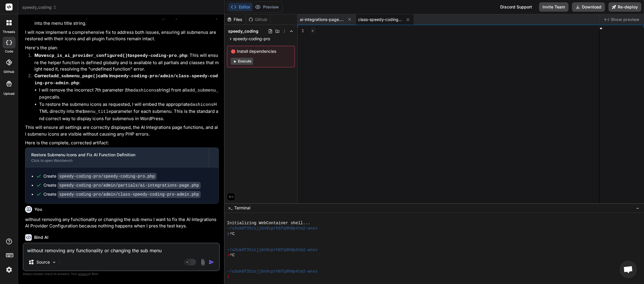 The height and width of the screenshot is (284, 644). Describe the element at coordinates (116, 155) in the screenshot. I see `div: Restore Submenu Icons and Fix AI Function Definition` at that location.